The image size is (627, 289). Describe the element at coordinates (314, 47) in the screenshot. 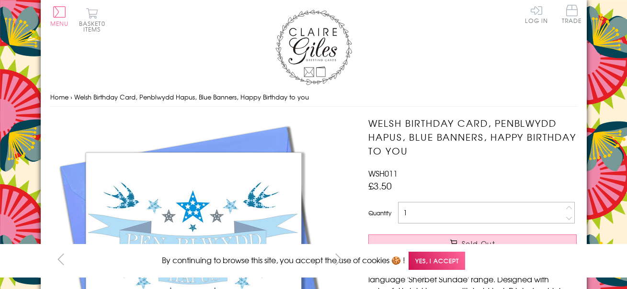

I see `img: Claire Giles Greetings Cards` at that location.